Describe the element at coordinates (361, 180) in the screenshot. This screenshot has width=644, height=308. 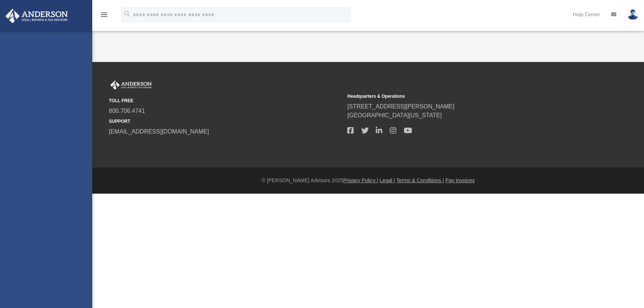
I see `a: Privacy Policy |` at that location.